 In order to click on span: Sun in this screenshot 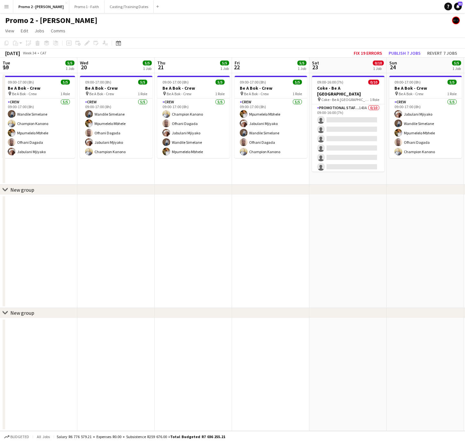, I will do `click(393, 63)`.